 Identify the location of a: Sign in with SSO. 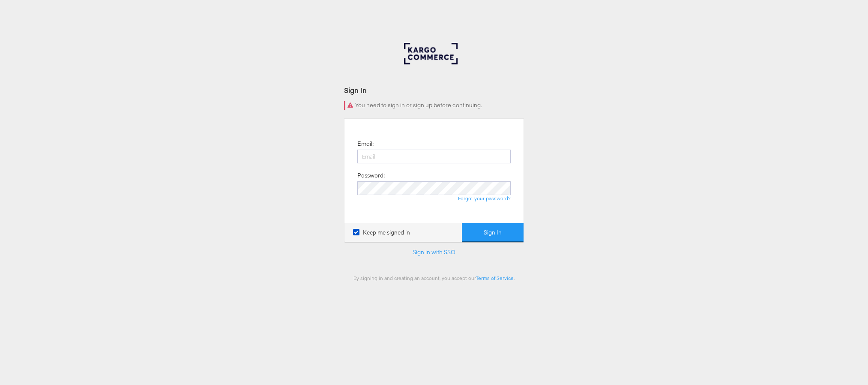
(434, 252).